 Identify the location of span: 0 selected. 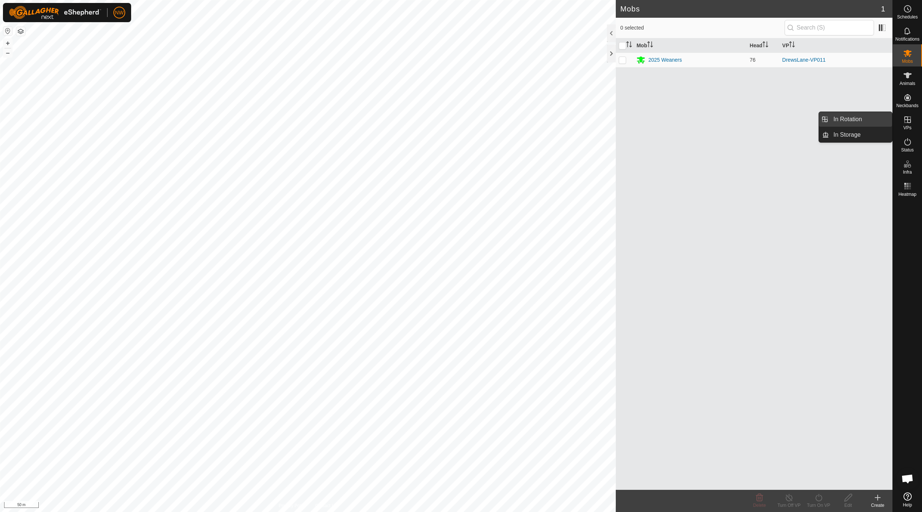
(702, 28).